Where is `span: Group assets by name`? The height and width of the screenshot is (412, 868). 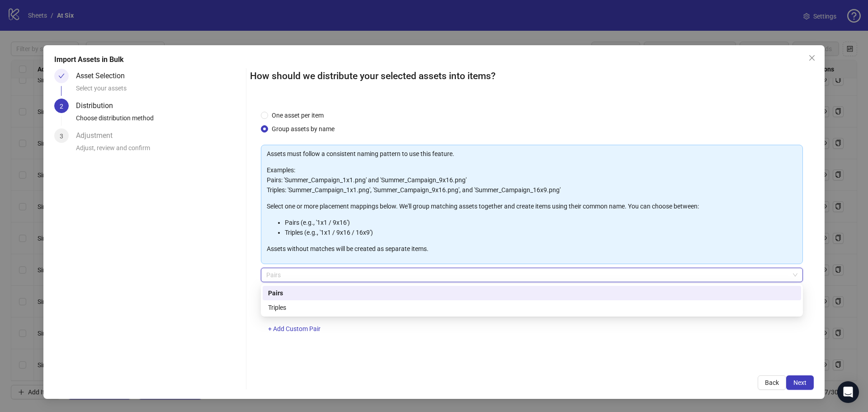
span: Group assets by name is located at coordinates (303, 129).